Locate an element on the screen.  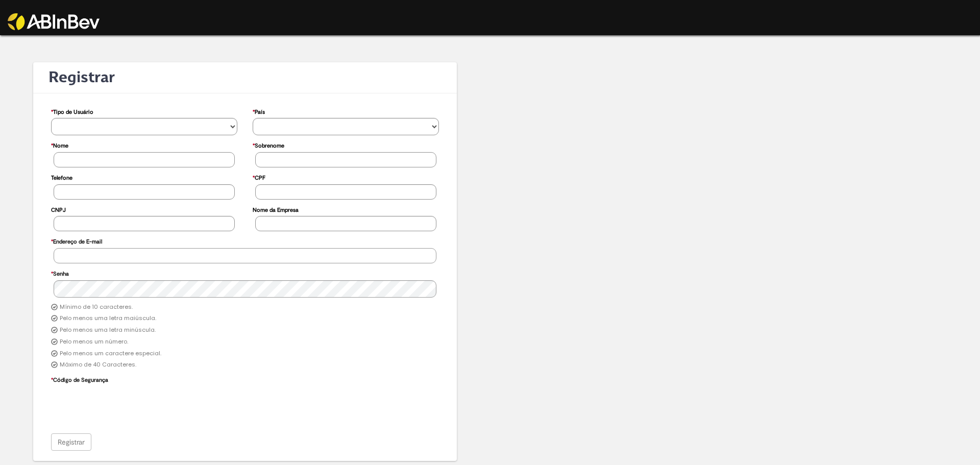
label: País is located at coordinates (259, 111).